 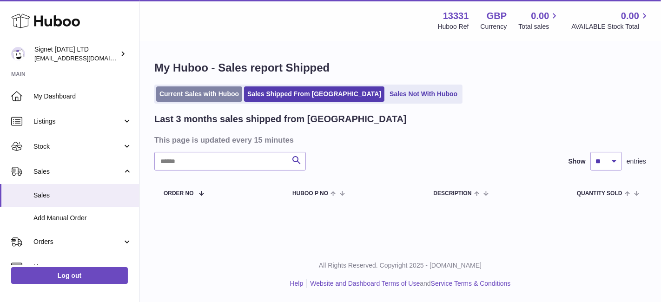 I want to click on a: Help, so click(x=296, y=283).